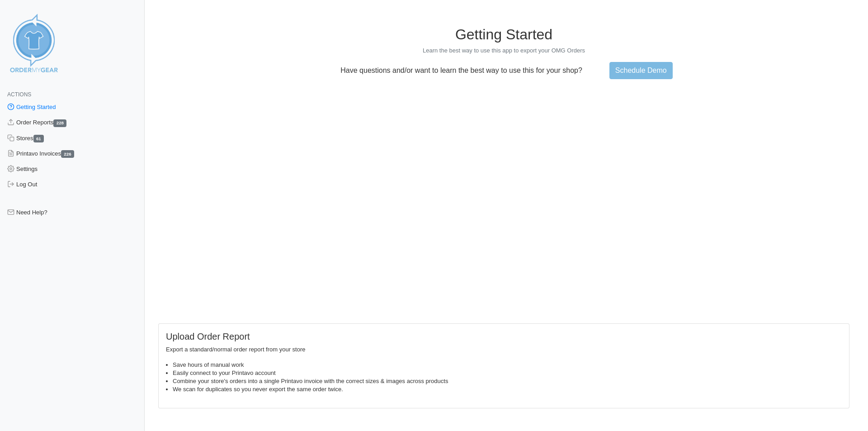 The width and height of the screenshot is (868, 431). What do you see at coordinates (504, 34) in the screenshot?
I see `h1: Getting Started` at bounding box center [504, 34].